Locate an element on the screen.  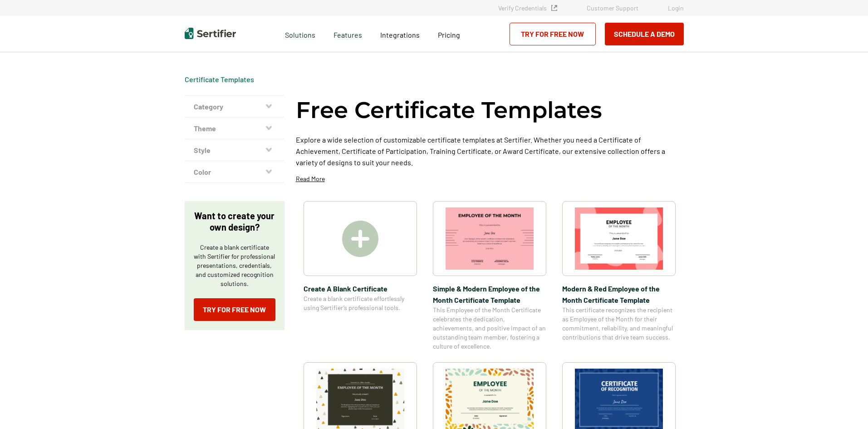
span: Create A Blank Certificate is located at coordinates (361, 288).